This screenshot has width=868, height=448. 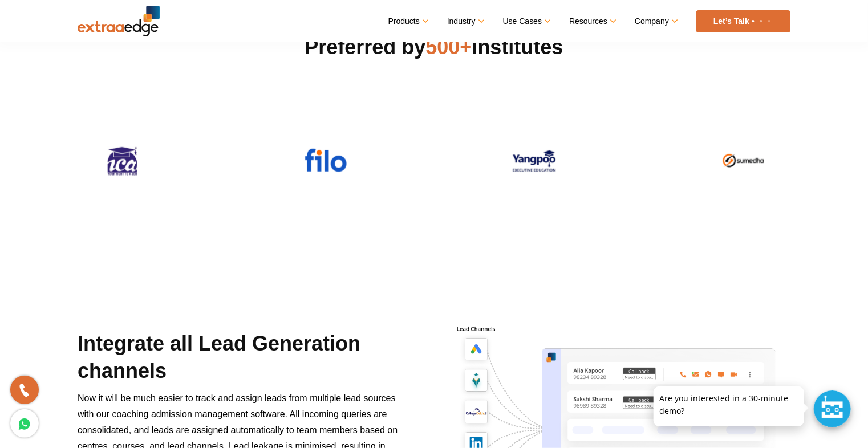 What do you see at coordinates (526, 21) in the screenshot?
I see `a: Use Cases` at bounding box center [526, 21].